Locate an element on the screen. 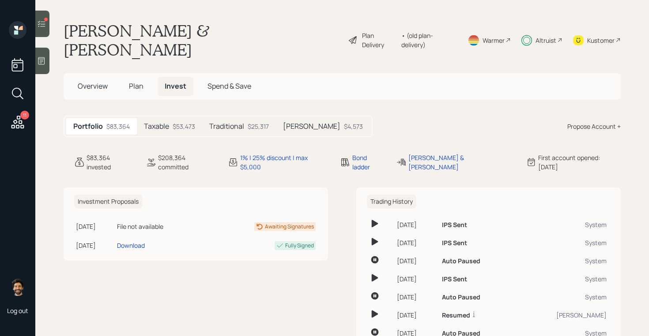  div: Fully Signed is located at coordinates (299, 246).